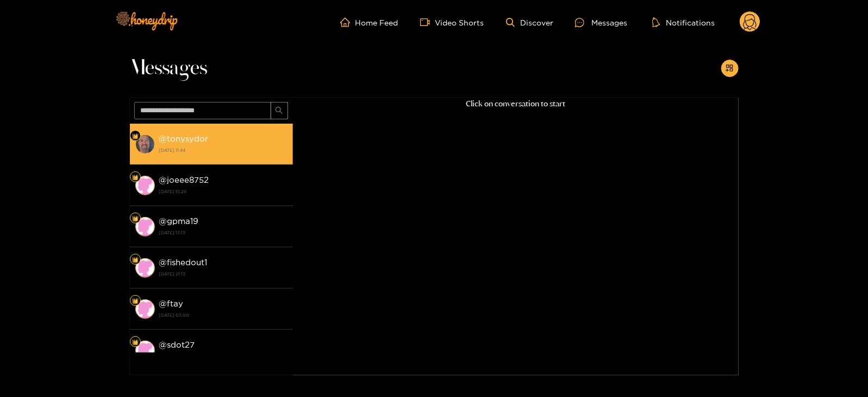  Describe the element at coordinates (279, 111) in the screenshot. I see `button: search` at that location.